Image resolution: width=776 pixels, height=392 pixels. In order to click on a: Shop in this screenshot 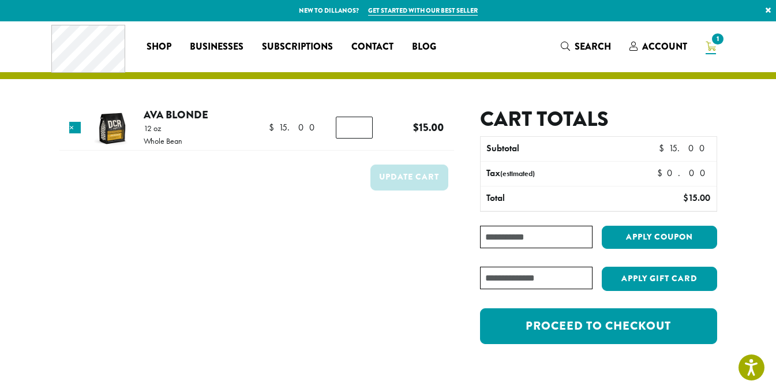, I will do `click(159, 47)`.